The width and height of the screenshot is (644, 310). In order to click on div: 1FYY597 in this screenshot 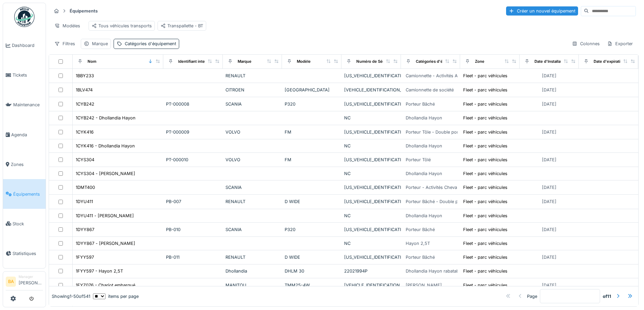, I will do `click(85, 257)`.